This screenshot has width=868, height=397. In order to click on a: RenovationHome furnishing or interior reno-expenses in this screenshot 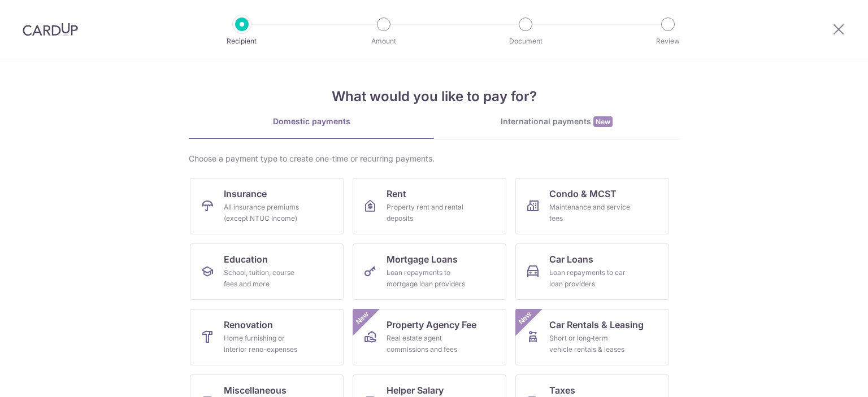, I will do `click(267, 337)`.